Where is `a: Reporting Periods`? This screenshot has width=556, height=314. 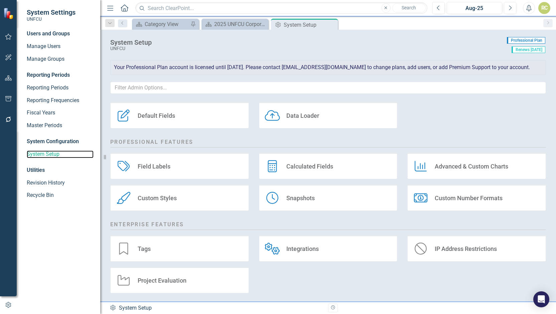
a: Reporting Periods is located at coordinates (60, 88).